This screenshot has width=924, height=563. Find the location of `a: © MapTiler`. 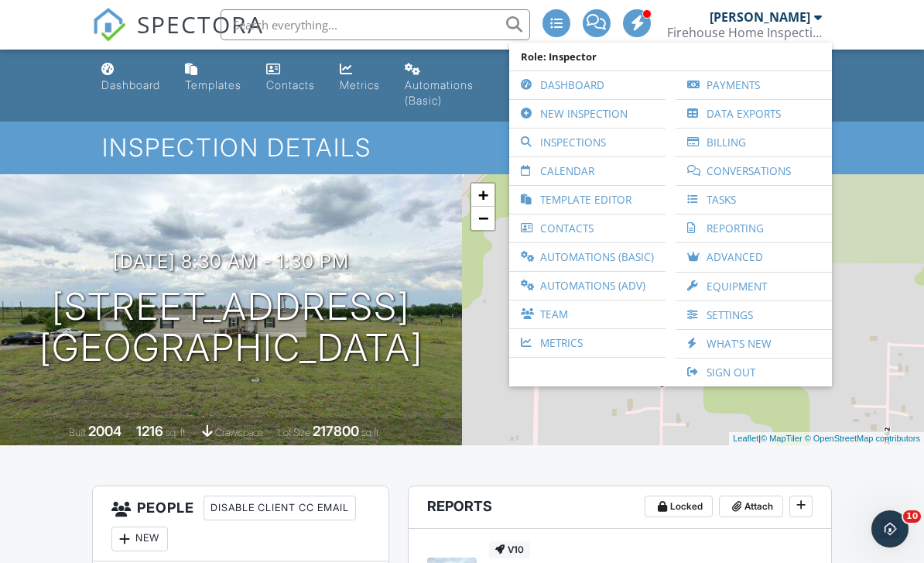

a: © MapTiler is located at coordinates (782, 438).